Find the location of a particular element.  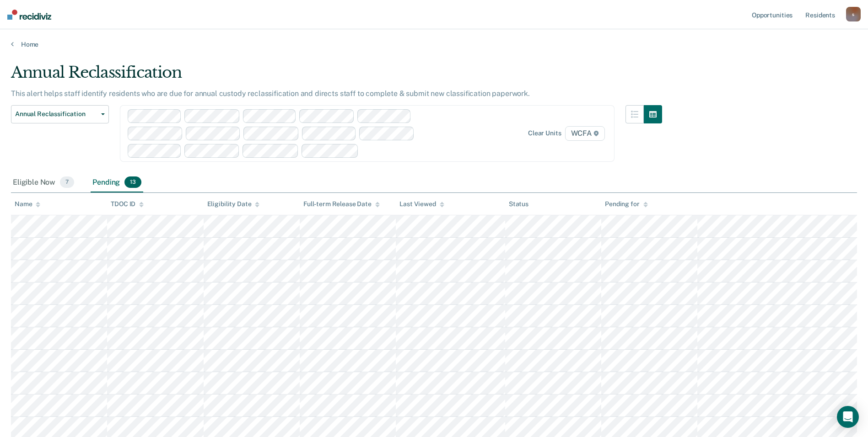

button: Annual Reclassification is located at coordinates (60, 114).